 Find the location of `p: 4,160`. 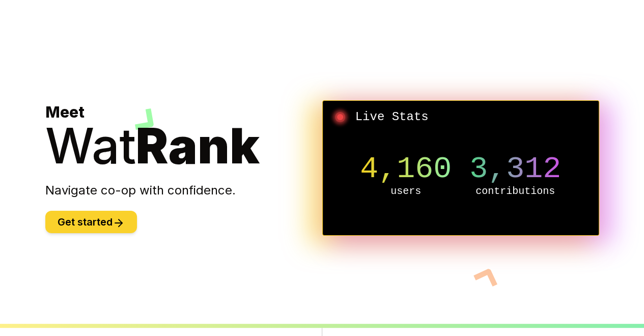

p: 4,160 is located at coordinates (406, 169).